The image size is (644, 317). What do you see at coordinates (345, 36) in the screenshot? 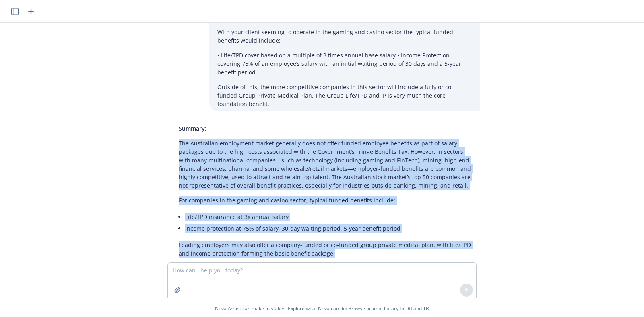
I see `p: With your client seeming to operate in the gaming and casino sector the typical funded benefits w...` at bounding box center [345, 36].